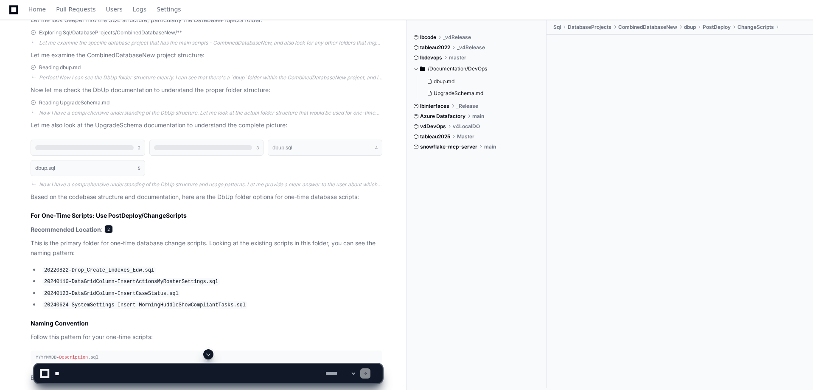 This screenshot has width=813, height=390. I want to click on span: dbup.md, so click(444, 81).